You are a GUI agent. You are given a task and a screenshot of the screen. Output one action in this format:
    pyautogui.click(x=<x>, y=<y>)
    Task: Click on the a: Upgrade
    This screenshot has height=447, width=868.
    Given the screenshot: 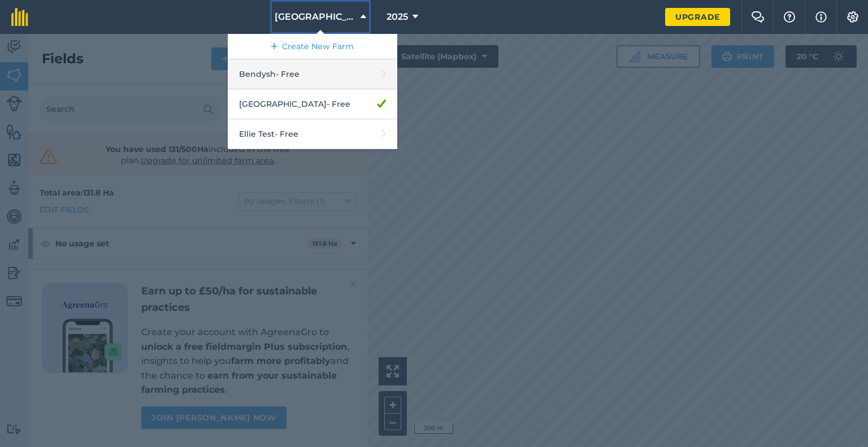 What is the action you would take?
    pyautogui.click(x=697, y=17)
    